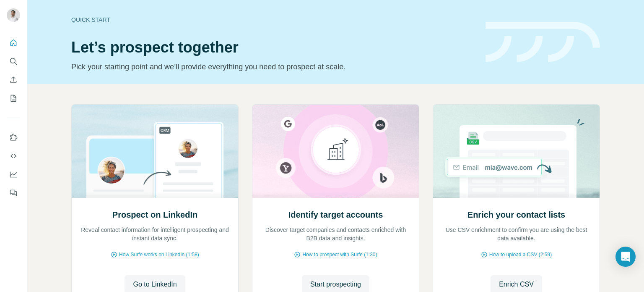  Describe the element at coordinates (159, 254) in the screenshot. I see `span: How Surfe works on LinkedIn (1:58)` at that location.